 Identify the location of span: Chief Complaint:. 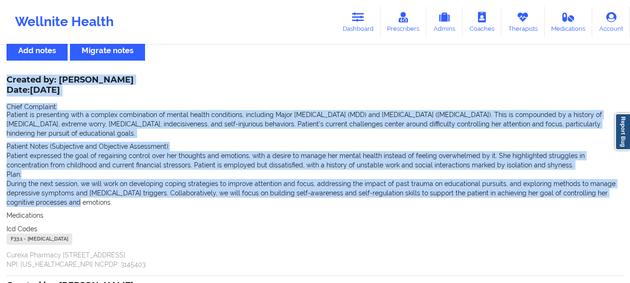
(32, 107).